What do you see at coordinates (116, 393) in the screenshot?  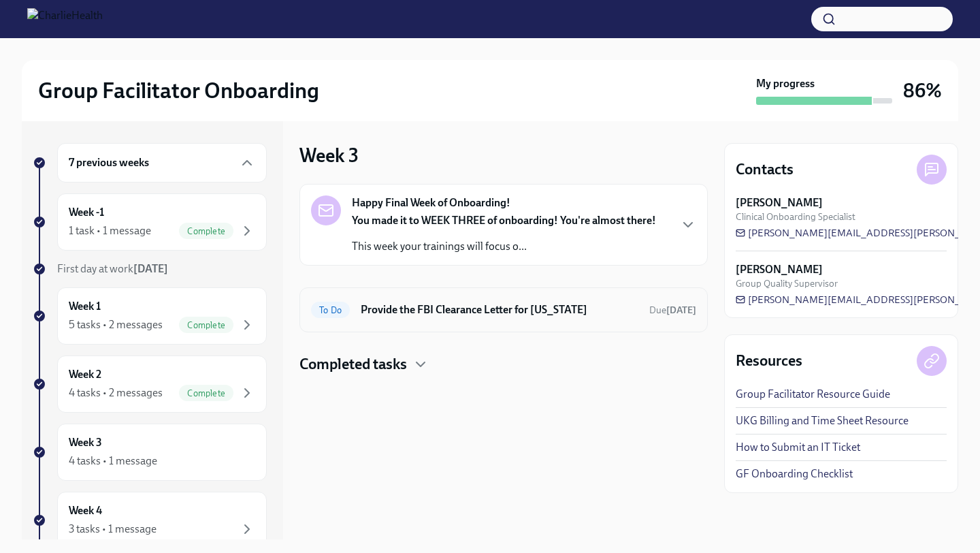 I see `div: 4 tasks • 2 messages` at bounding box center [116, 393].